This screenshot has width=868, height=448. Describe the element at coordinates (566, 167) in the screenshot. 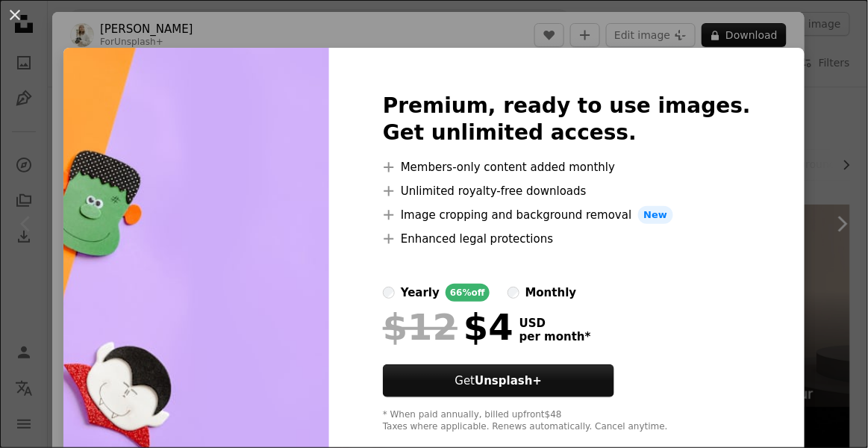

I see `li: Members-only content added monthly` at that location.